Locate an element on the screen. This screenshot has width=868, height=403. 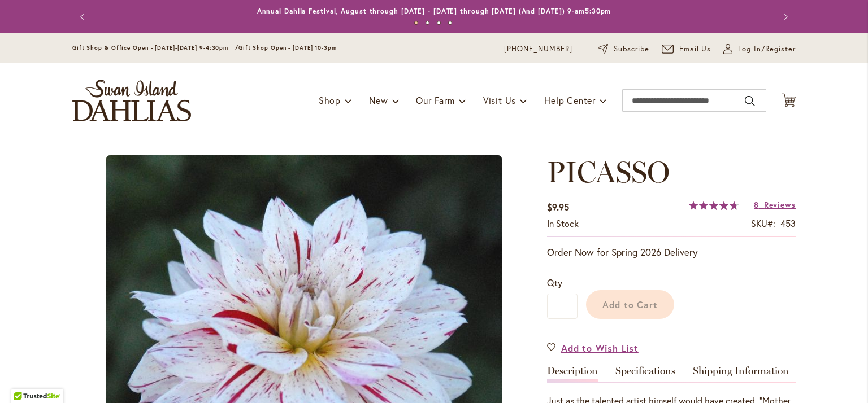
a: Shipping Information is located at coordinates (741, 374).